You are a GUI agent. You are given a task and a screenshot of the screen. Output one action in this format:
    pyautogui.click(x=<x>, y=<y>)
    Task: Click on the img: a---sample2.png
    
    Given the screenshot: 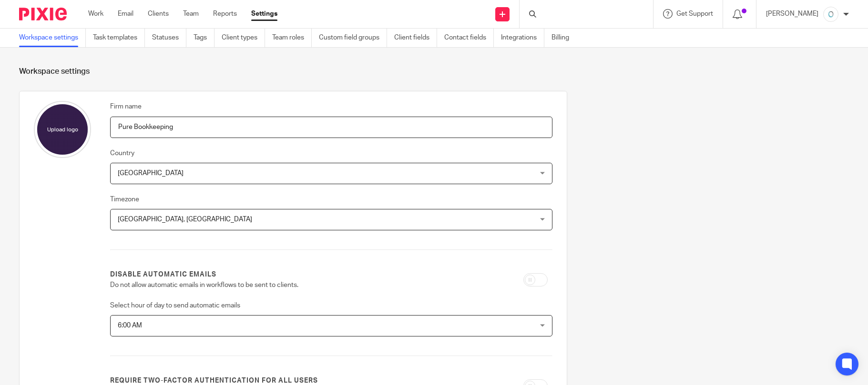 What is the action you would take?
    pyautogui.click(x=831, y=15)
    